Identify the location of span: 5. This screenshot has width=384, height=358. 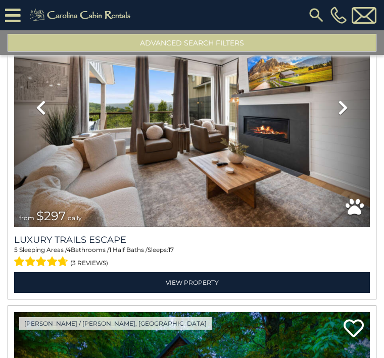
(16, 250).